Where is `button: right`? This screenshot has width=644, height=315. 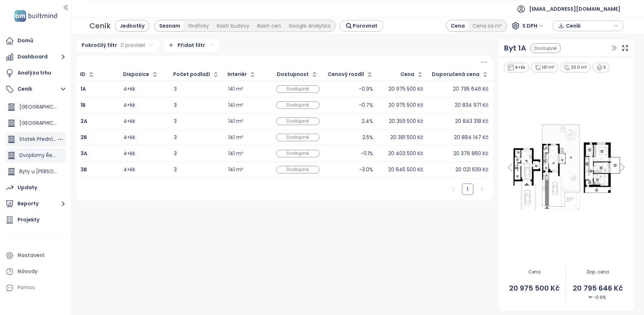 button: right is located at coordinates (482, 189).